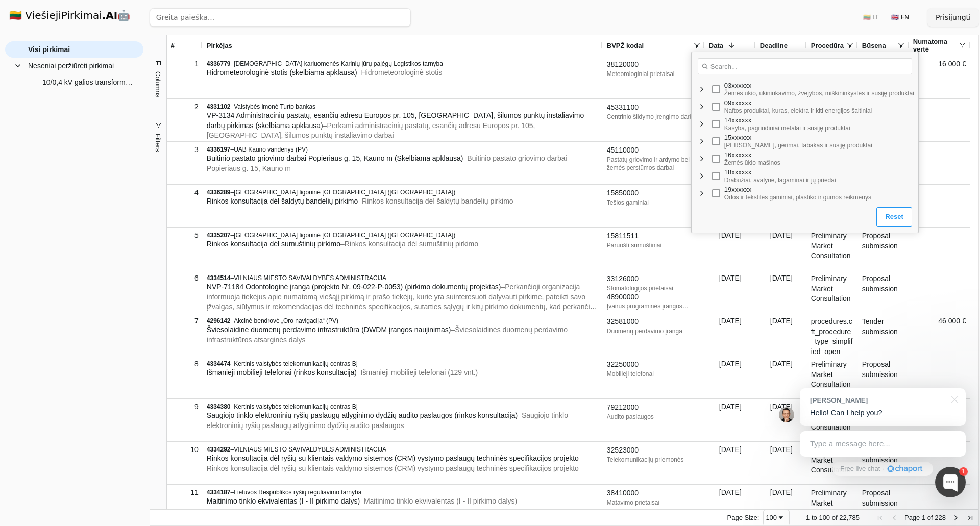  I want to click on div: 38120000, so click(654, 65).